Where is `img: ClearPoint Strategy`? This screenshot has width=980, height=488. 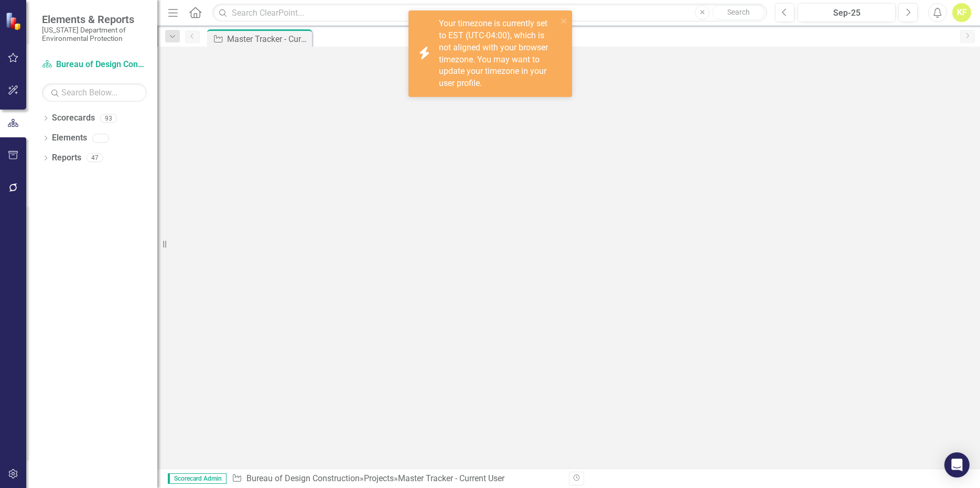 img: ClearPoint Strategy is located at coordinates (14, 20).